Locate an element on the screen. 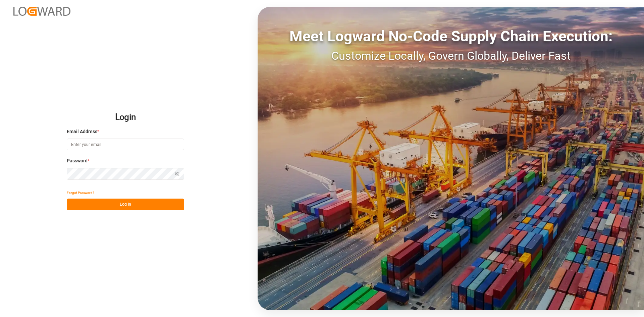 The height and width of the screenshot is (317, 644). input: Enter your email is located at coordinates (126, 144).